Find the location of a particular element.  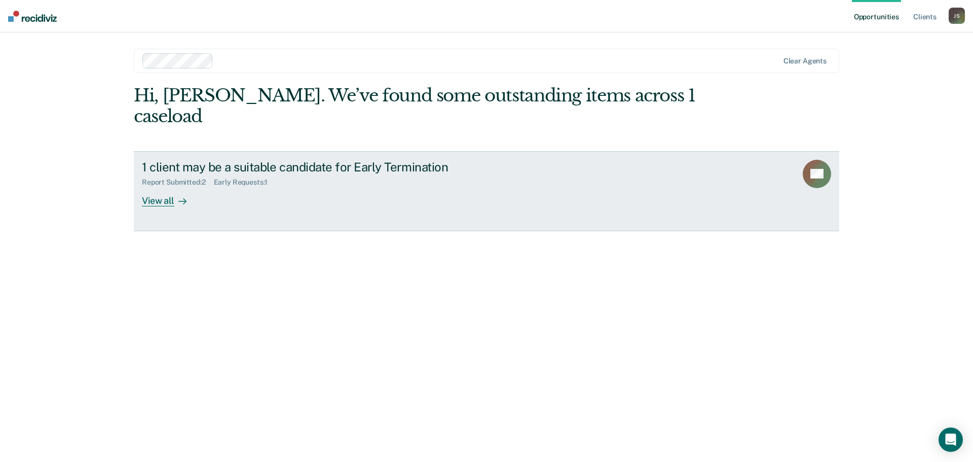

div: 1 client may be a suitable candidate for Early Termination is located at coordinates (320, 167).